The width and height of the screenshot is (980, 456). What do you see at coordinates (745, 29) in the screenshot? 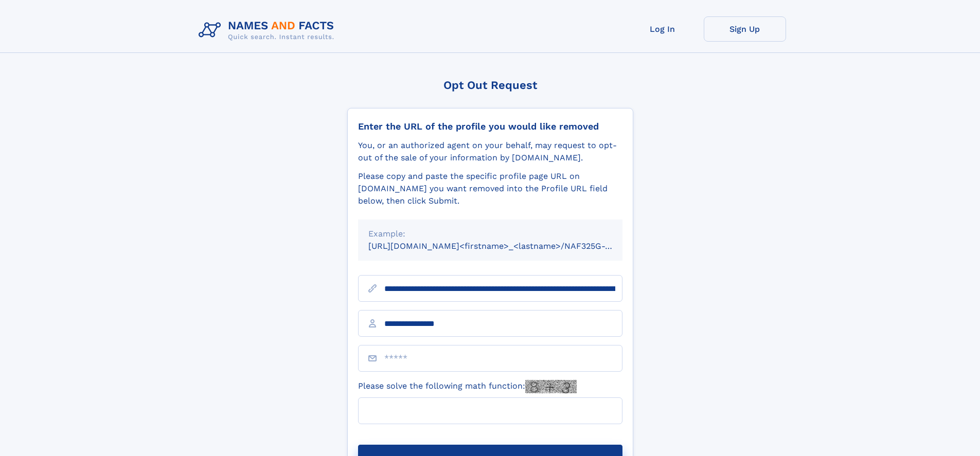
I see `a: Sign Up` at bounding box center [745, 29].